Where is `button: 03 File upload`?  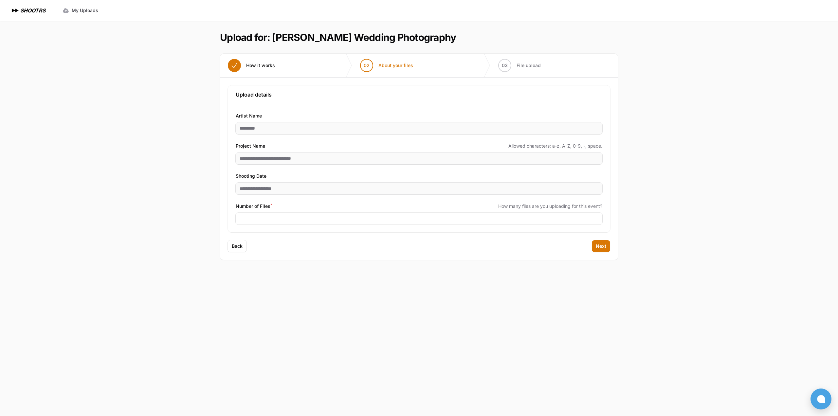 button: 03 File upload is located at coordinates (520, 65).